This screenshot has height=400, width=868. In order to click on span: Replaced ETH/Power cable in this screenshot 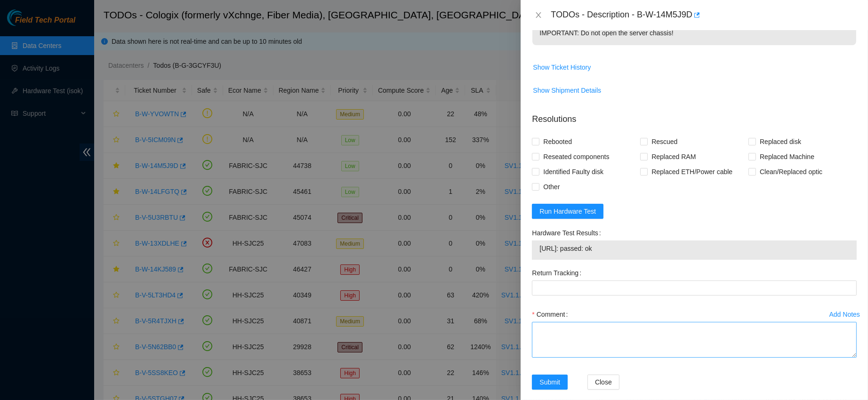, I will do `click(692, 172)`.